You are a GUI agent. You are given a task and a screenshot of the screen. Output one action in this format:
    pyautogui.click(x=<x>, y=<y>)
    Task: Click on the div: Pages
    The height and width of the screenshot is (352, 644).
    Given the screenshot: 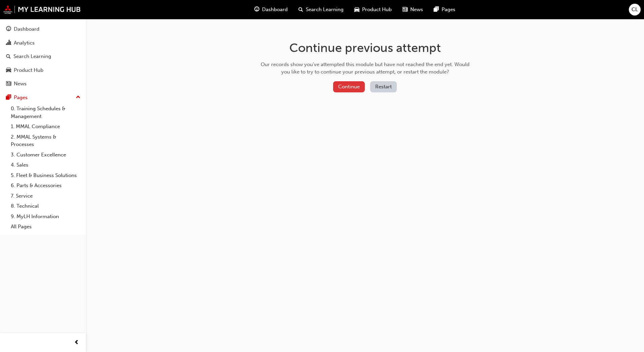 What is the action you would take?
    pyautogui.click(x=21, y=98)
    